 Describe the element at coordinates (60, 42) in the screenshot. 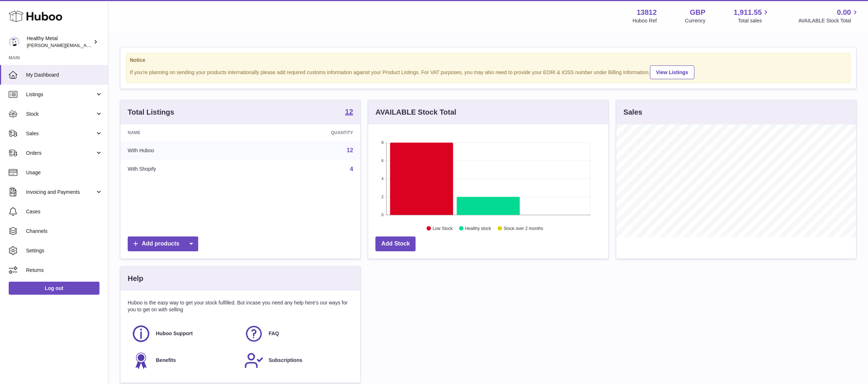

I see `div: Healthy Metal` at that location.